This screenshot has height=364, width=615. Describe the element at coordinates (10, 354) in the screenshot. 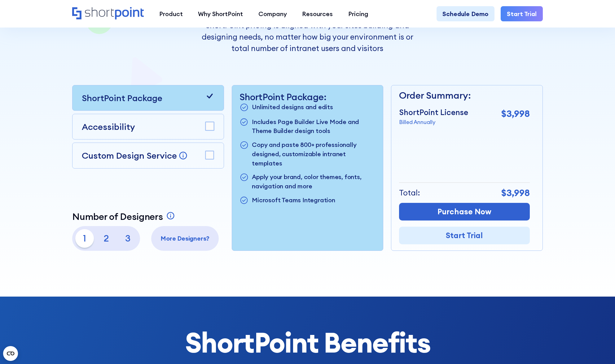

I see `button: Open CMP widget` at that location.